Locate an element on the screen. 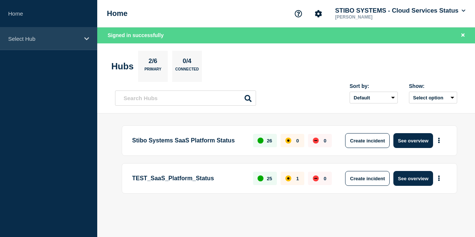 This screenshot has height=237, width=475. input: Search Hubs is located at coordinates (185, 98).